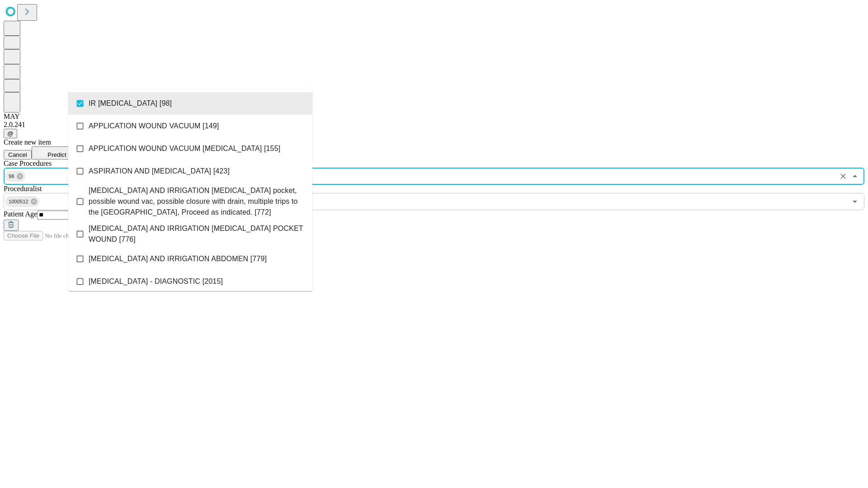 This screenshot has width=868, height=488. Describe the element at coordinates (154, 126) in the screenshot. I see `span: APPLICATION WOUND VACUUM [149]` at that location.